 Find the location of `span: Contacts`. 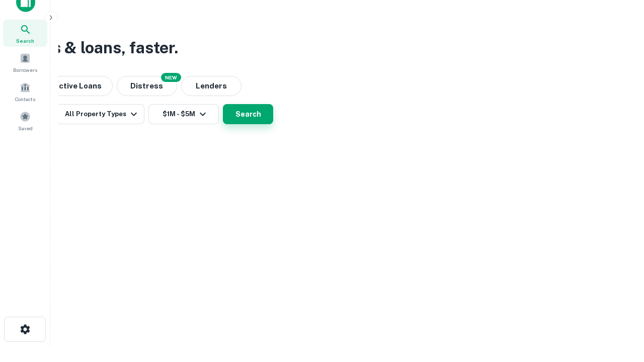

span: Contacts is located at coordinates (25, 99).